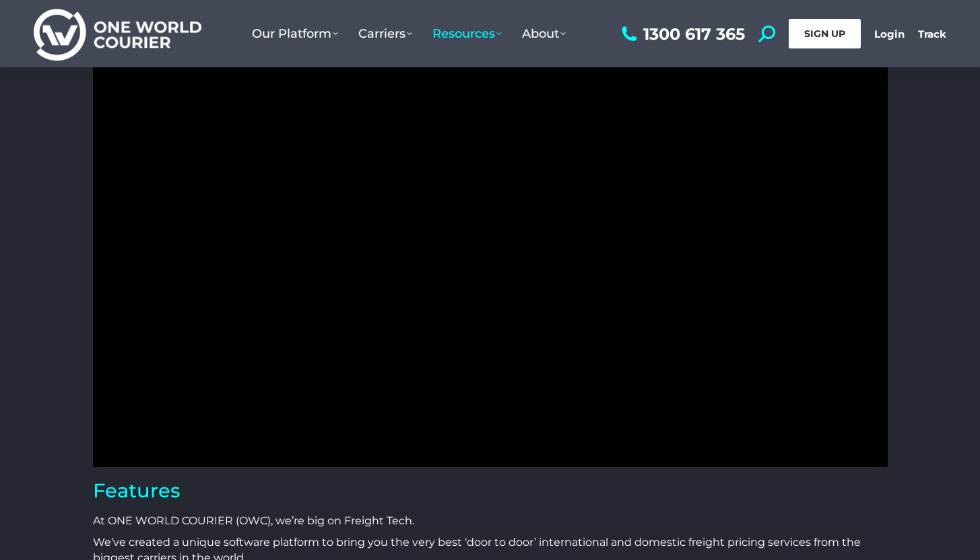 Image resolution: width=980 pixels, height=560 pixels. I want to click on a: Login, so click(889, 34).